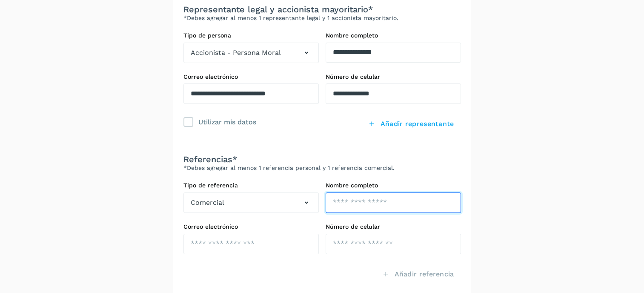 This screenshot has height=293, width=644. Describe the element at coordinates (236, 53) in the screenshot. I see `span: Accionista - Persona Moral` at that location.